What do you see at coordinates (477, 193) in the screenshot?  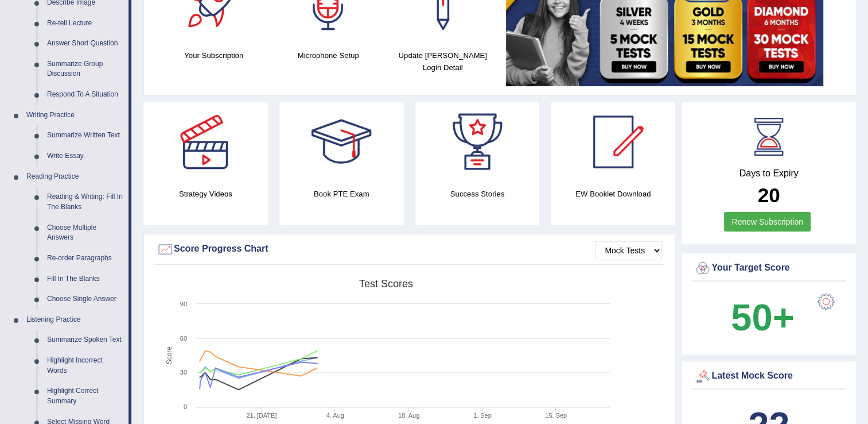 I see `h4: Success Stories` at bounding box center [477, 193].